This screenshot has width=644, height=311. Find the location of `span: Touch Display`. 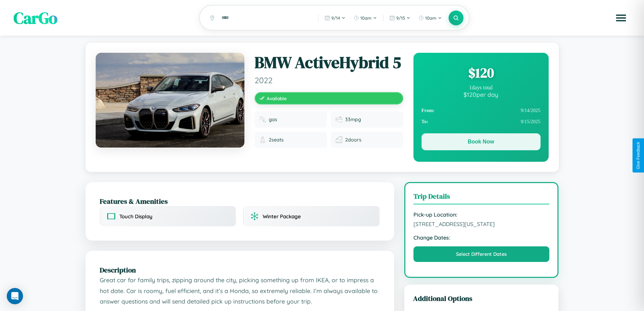

span: Touch Display is located at coordinates (136, 216).